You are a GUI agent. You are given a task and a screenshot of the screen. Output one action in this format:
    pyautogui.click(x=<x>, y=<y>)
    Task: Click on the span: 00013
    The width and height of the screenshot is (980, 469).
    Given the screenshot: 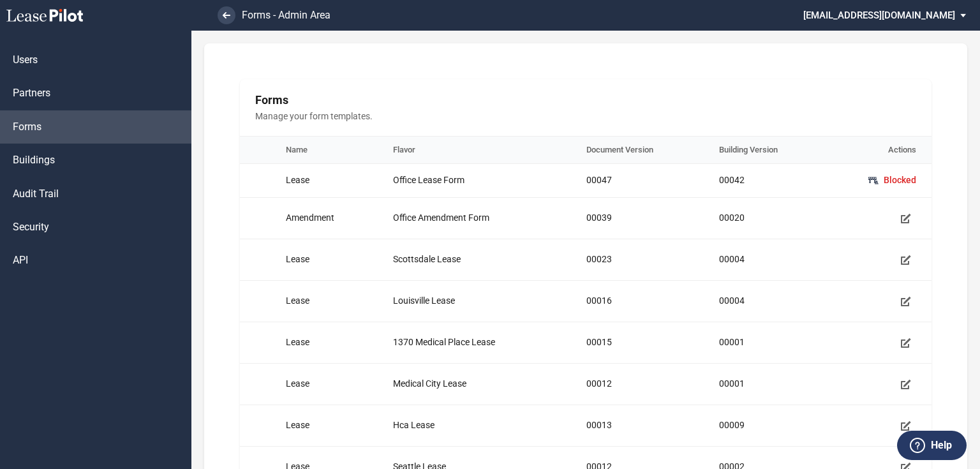 What is the action you would take?
    pyautogui.click(x=599, y=425)
    